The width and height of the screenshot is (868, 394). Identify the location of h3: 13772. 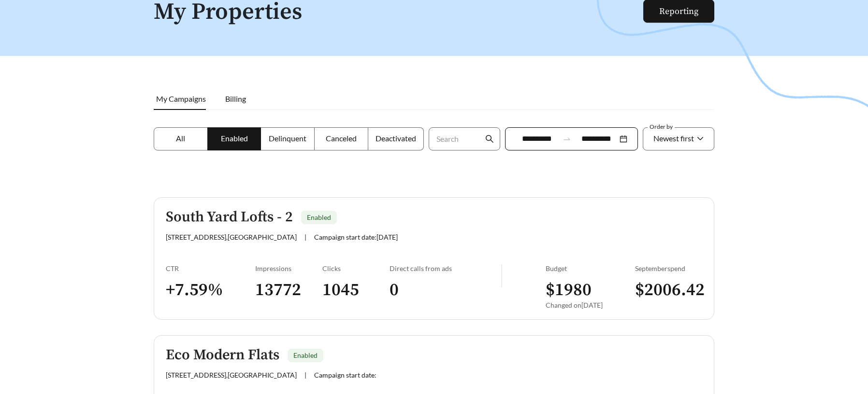
(288, 290).